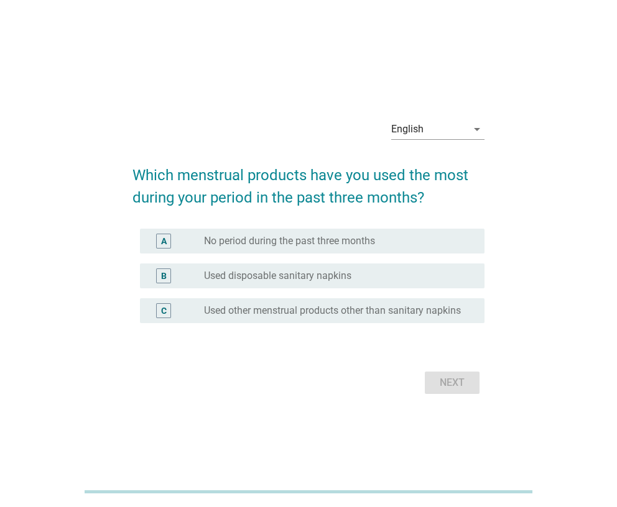 The image size is (617, 507). I want to click on div: A, so click(164, 241).